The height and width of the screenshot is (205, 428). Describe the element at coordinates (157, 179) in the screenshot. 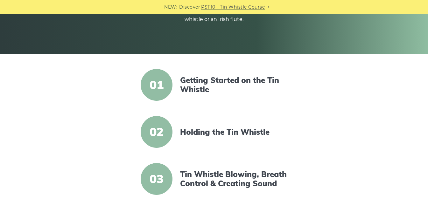

I see `span: 03` at that location.